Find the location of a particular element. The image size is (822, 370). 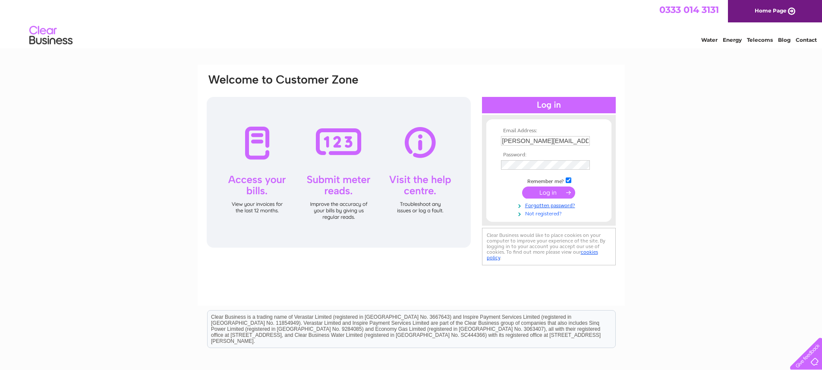

div: Clear Business would like to place cookies on your computer to improve your experience of the sit... is located at coordinates (549, 247).